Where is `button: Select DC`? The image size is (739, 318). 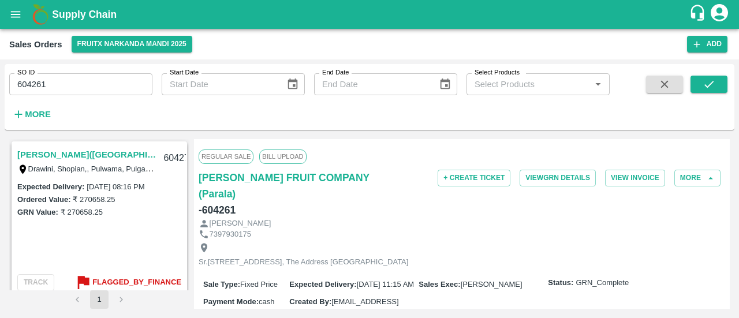
button: Select DC is located at coordinates (132, 44).